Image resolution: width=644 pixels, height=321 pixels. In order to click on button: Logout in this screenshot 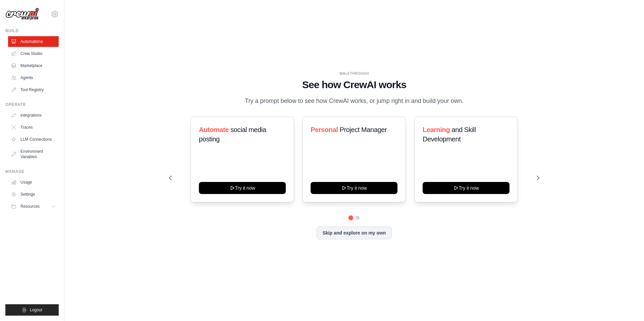, I will do `click(32, 310)`.